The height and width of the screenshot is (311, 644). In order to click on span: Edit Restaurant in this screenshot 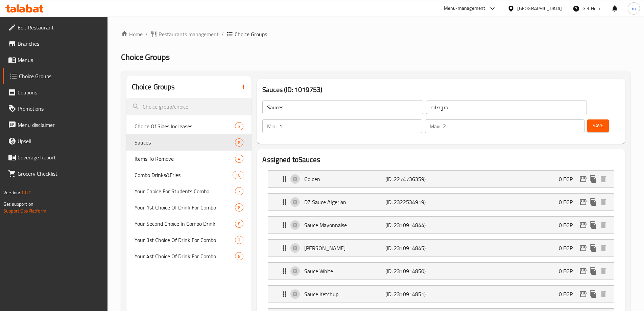, I will do `click(60, 27)`.